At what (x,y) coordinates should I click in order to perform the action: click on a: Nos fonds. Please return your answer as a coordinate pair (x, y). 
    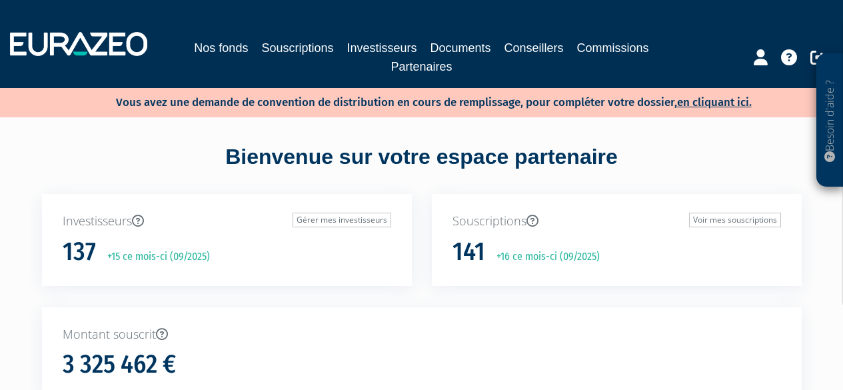
    Looking at the image, I should click on (220, 48).